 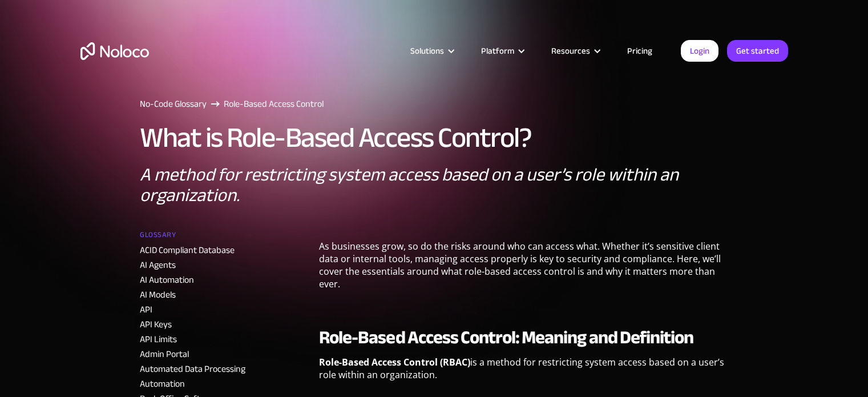 I want to click on a: API, so click(x=146, y=309).